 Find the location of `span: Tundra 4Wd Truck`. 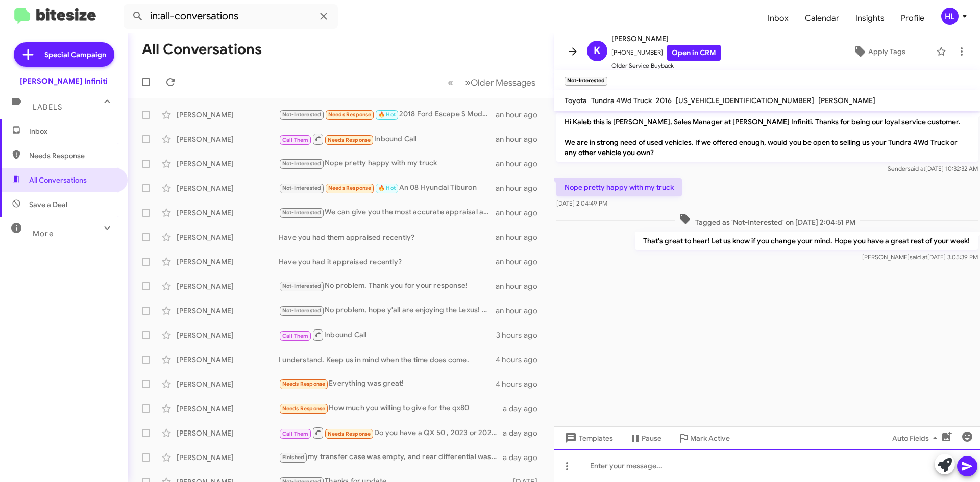

span: Tundra 4Wd Truck is located at coordinates (621, 101).